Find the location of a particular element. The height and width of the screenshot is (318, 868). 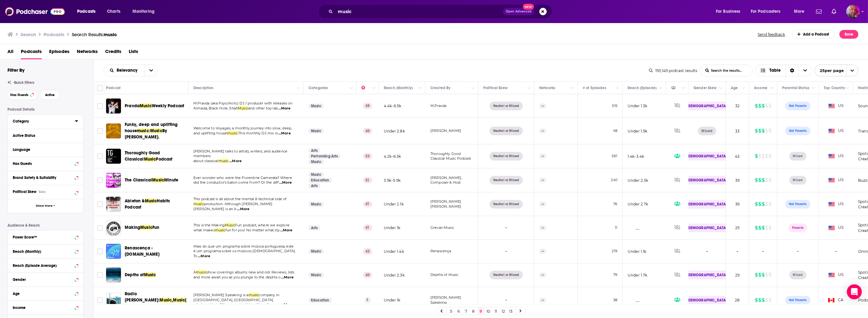

span: Charts is located at coordinates (113, 11).